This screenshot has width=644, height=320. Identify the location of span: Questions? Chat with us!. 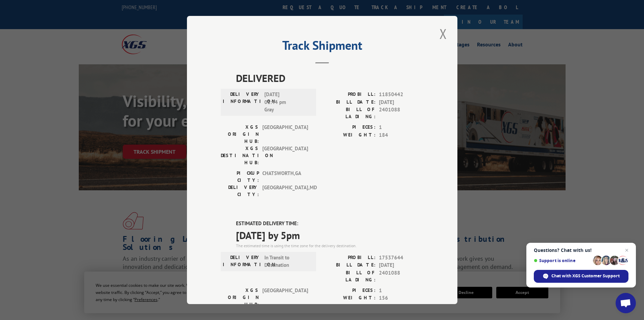
(581, 250).